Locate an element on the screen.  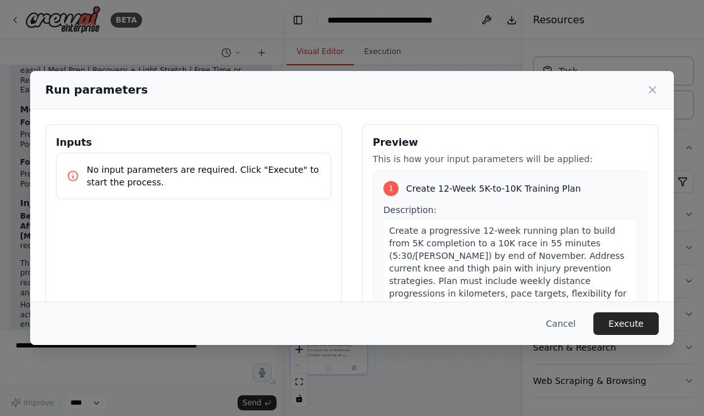
h2: Run parameters is located at coordinates (96, 90).